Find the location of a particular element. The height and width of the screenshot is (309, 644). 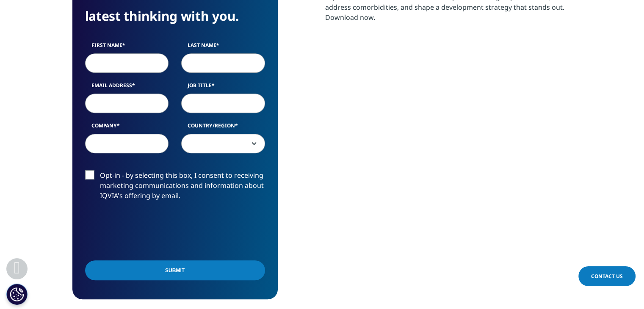

button: Cookies Settings is located at coordinates (17, 294).